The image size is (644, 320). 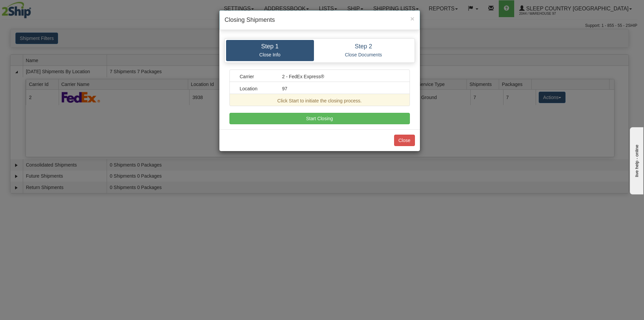 I want to click on p: Close Info, so click(x=270, y=55).